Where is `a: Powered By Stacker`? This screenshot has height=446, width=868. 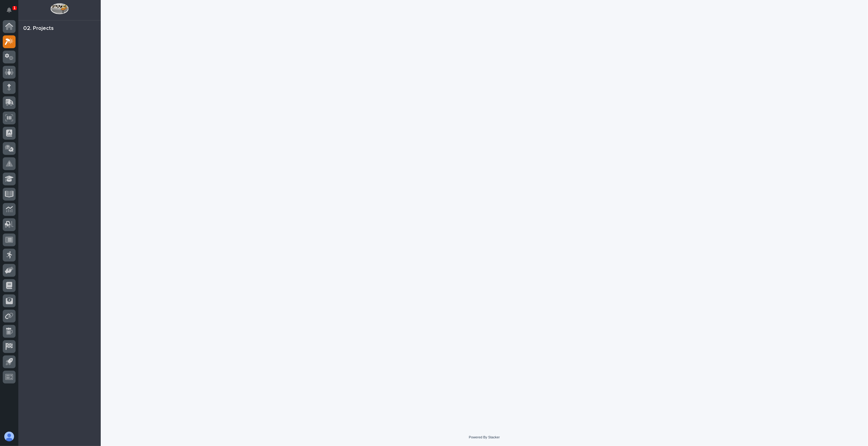
a: Powered By Stacker is located at coordinates (484, 437).